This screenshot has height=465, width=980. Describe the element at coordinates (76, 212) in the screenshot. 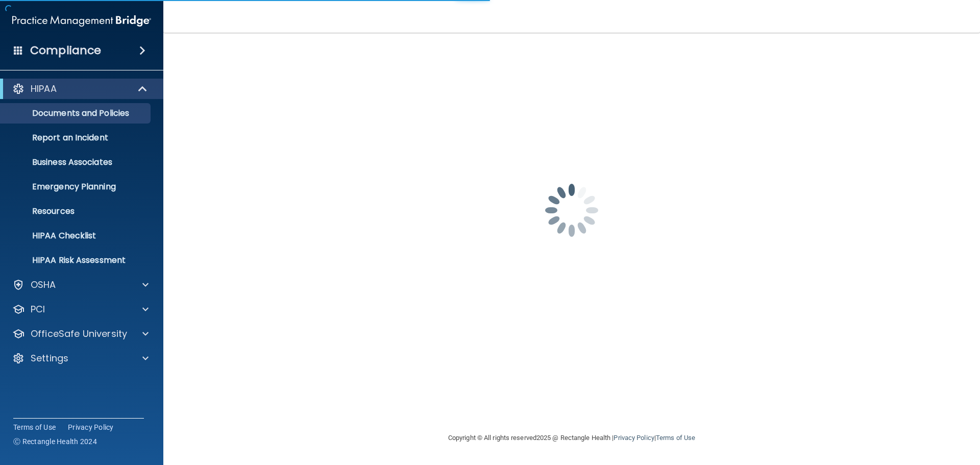

I see `p: Resources` at that location.